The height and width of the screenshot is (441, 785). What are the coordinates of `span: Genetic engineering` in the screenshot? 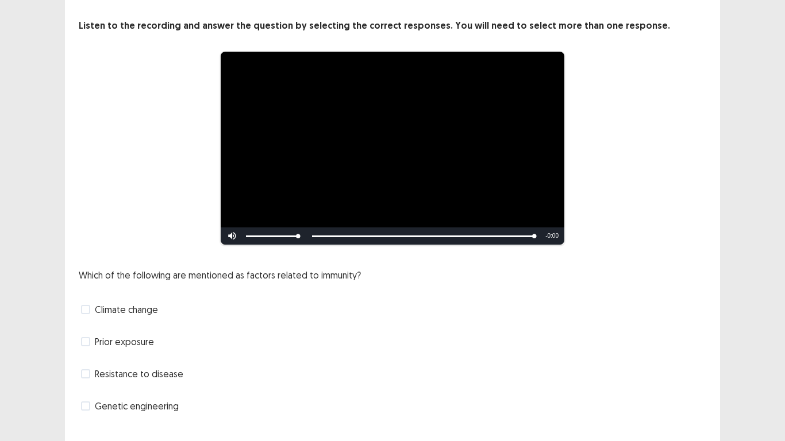 It's located at (137, 406).